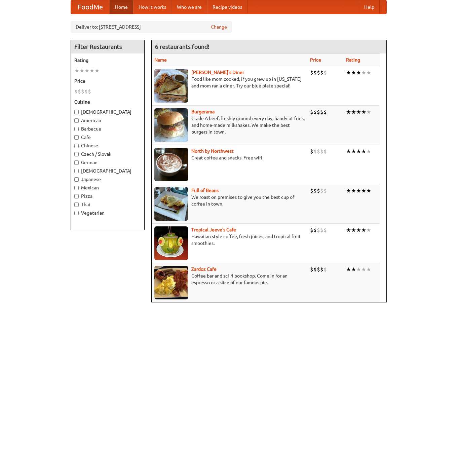 The image size is (457, 476). Describe the element at coordinates (108, 146) in the screenshot. I see `label: Chinese` at that location.